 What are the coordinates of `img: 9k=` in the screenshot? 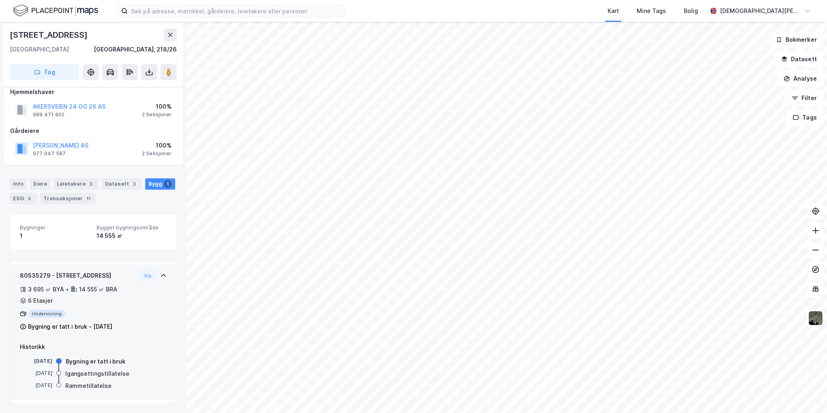 It's located at (816, 318).